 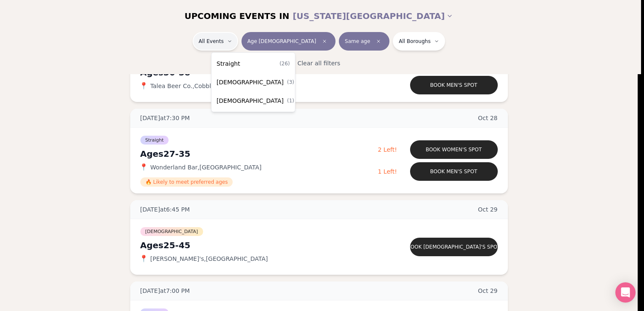 What do you see at coordinates (285, 64) in the screenshot?
I see `span: ( 26 )` at bounding box center [285, 64].